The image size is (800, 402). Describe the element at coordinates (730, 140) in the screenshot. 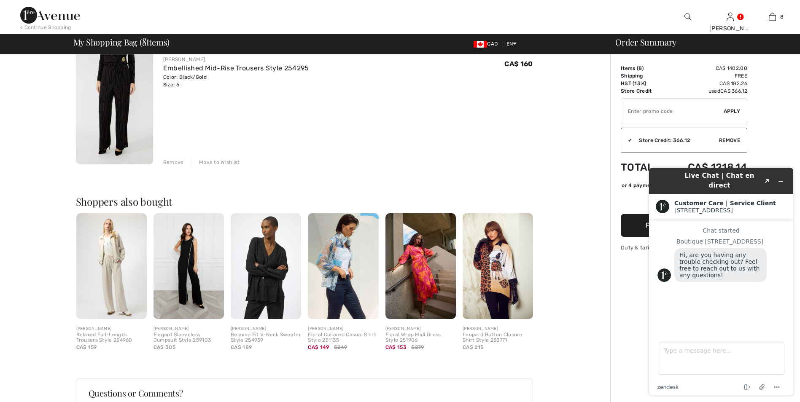

I see `span: Remove` at that location.